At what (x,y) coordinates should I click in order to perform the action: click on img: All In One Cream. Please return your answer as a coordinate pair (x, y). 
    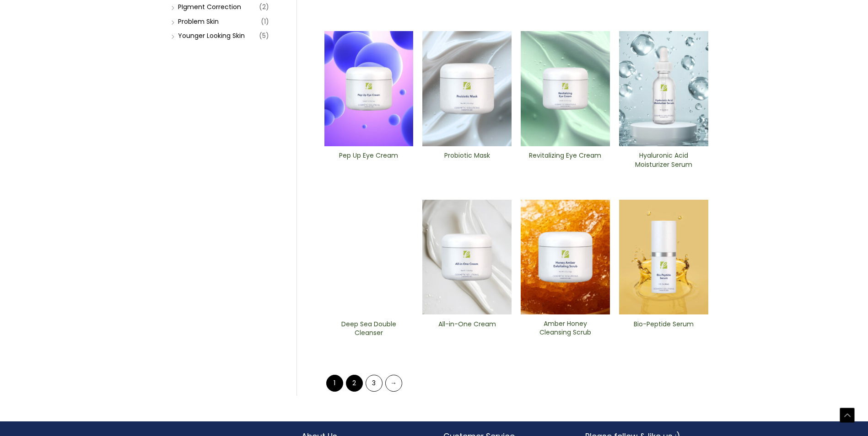
    Looking at the image, I should click on (467, 258).